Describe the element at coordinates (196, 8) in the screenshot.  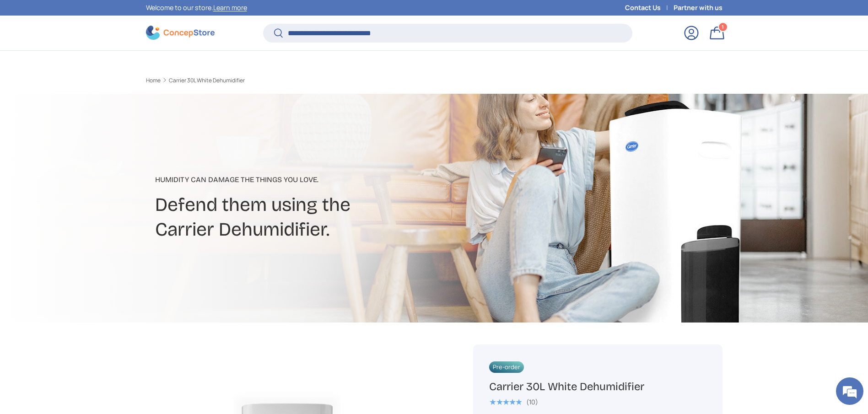
I see `p: Welcome to our store.` at that location.